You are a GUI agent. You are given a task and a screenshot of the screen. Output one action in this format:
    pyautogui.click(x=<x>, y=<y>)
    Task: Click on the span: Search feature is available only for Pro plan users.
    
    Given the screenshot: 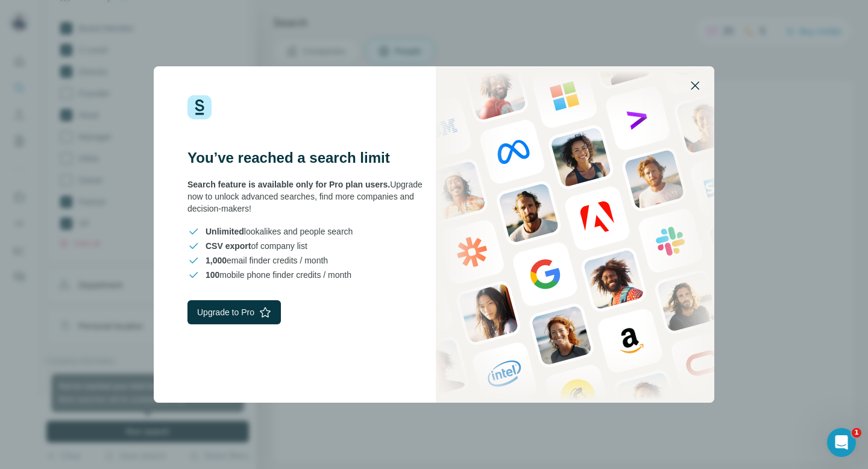 What is the action you would take?
    pyautogui.click(x=289, y=184)
    